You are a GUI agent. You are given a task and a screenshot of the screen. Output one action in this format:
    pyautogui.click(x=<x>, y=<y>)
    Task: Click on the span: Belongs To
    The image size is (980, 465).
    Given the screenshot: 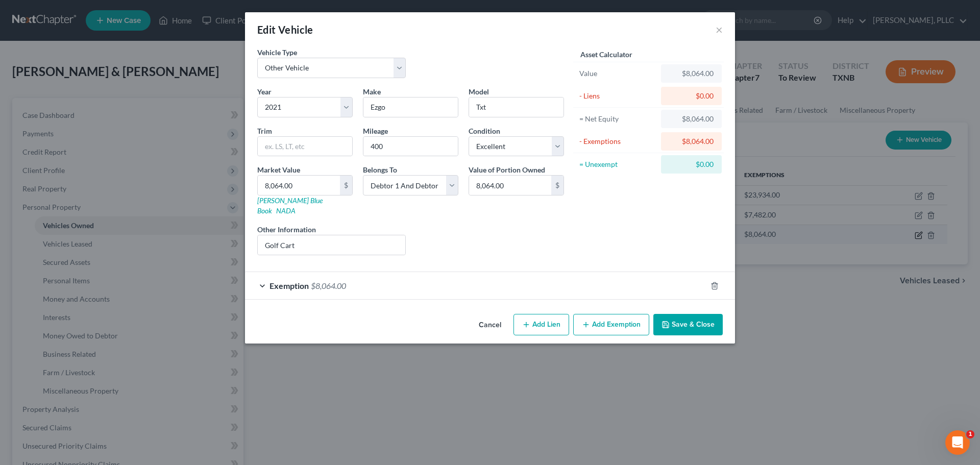 What is the action you would take?
    pyautogui.click(x=380, y=169)
    